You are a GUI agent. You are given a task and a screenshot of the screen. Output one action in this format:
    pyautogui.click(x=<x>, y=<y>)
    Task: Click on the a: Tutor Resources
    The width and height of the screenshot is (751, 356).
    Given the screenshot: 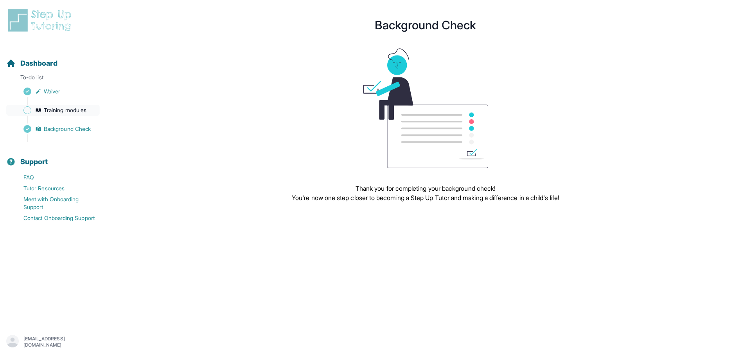 What is the action you would take?
    pyautogui.click(x=53, y=189)
    